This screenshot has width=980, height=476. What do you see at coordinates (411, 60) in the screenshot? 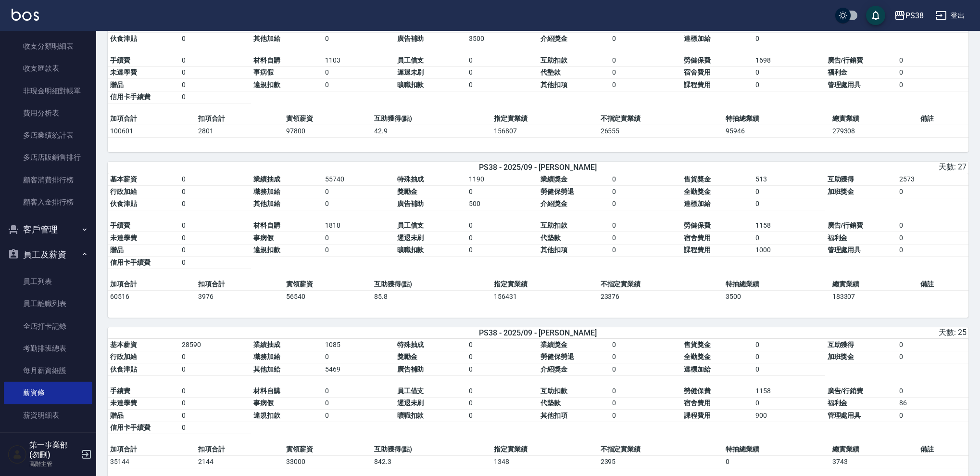
I see `span: 員工借支` at bounding box center [411, 60].